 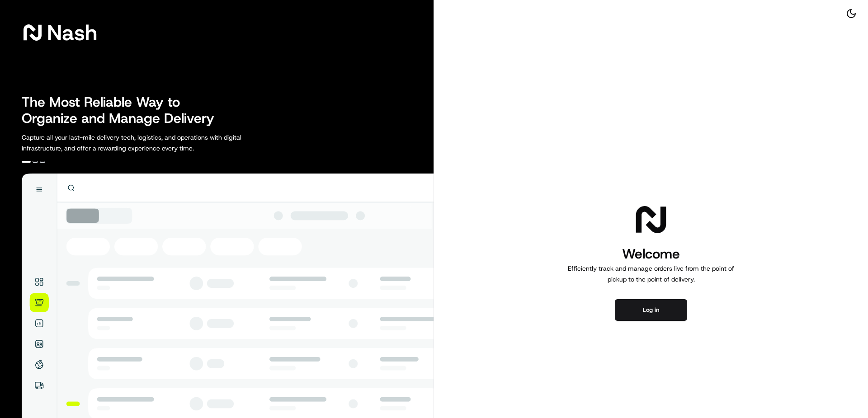 What do you see at coordinates (651, 310) in the screenshot?
I see `button: Log in` at bounding box center [651, 310].